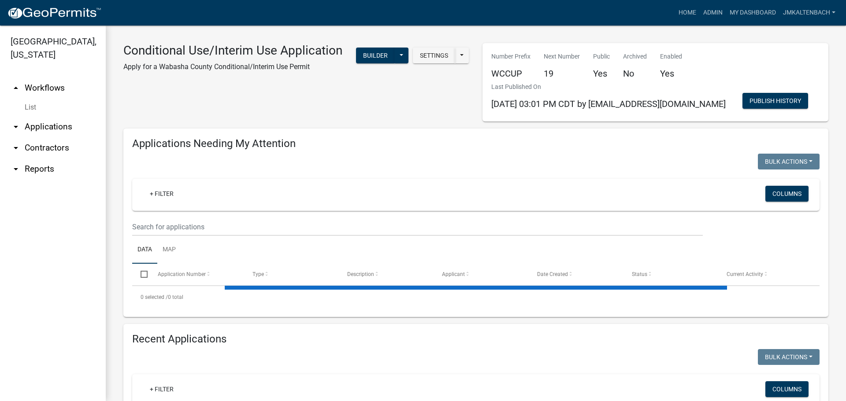 The height and width of the screenshot is (401, 846). I want to click on input: Search for applications, so click(417, 227).